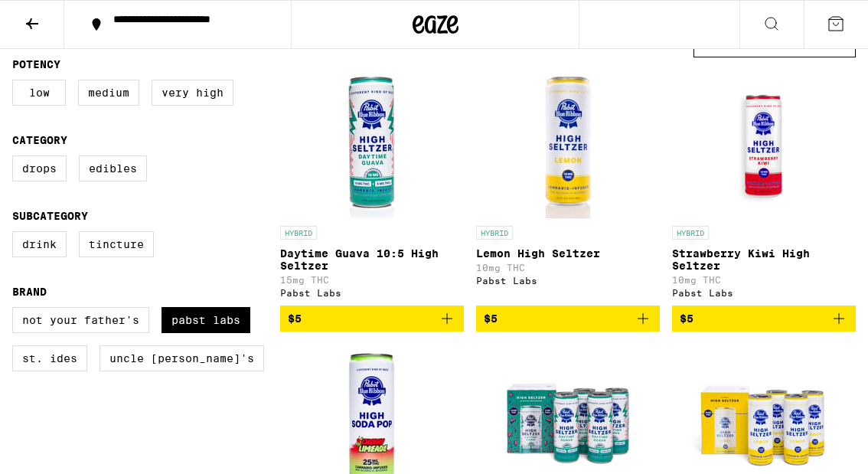 The height and width of the screenshot is (474, 868). Describe the element at coordinates (39, 92) in the screenshot. I see `label: Low` at that location.